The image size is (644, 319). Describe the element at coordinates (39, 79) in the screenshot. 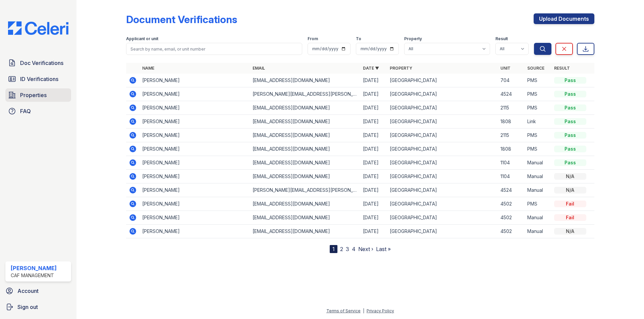

I see `span: ID Verifications` at that location.